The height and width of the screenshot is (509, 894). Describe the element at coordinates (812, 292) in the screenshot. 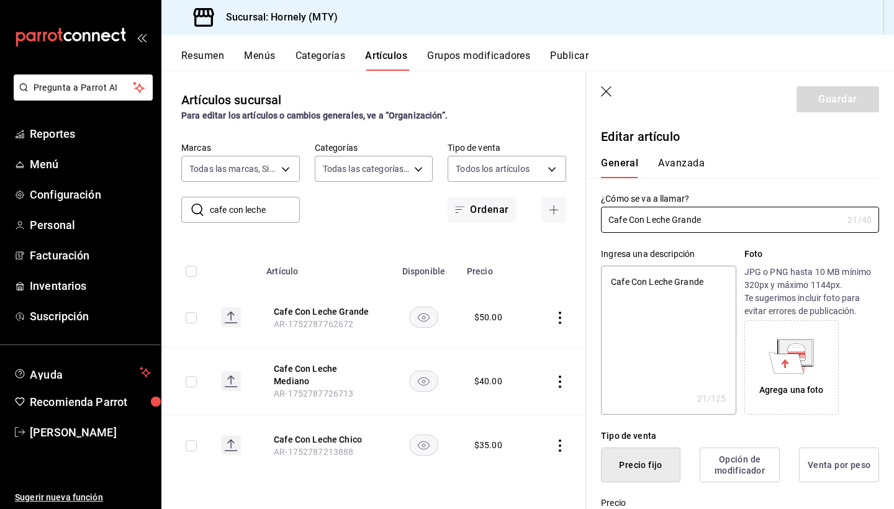

I see `p: JPG o PNG hasta 10 MB mínimo 320px y máximo 1144px. Te sugerimos incluir foto para evitar errores...` at that location.